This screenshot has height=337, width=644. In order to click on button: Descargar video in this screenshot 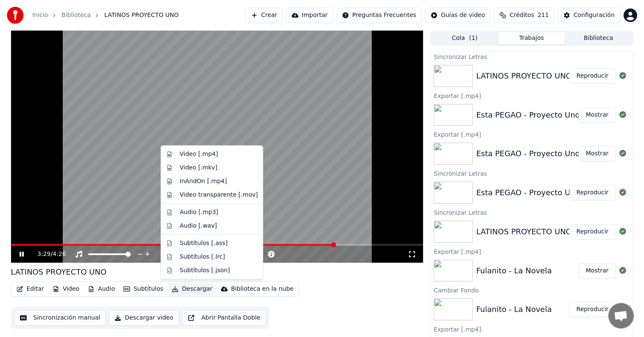, I will do `click(144, 317)`.